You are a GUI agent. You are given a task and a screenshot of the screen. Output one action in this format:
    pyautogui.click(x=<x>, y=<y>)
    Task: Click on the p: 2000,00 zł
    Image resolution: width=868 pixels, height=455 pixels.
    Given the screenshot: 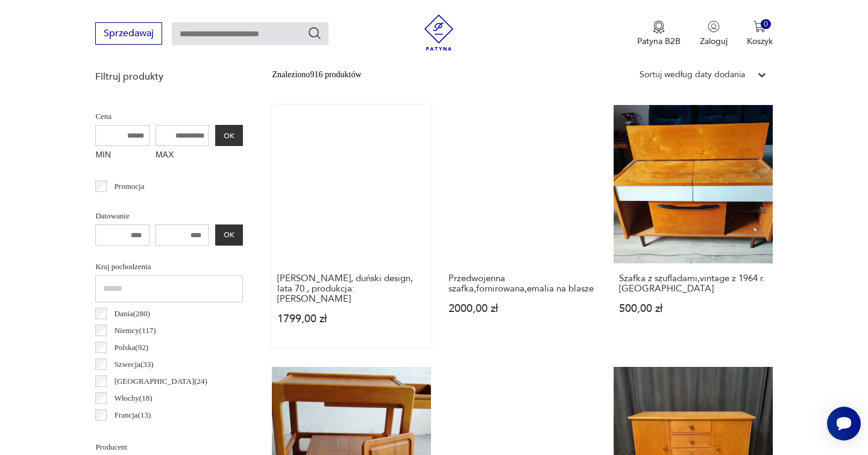 What is the action you would take?
    pyautogui.click(x=522, y=309)
    